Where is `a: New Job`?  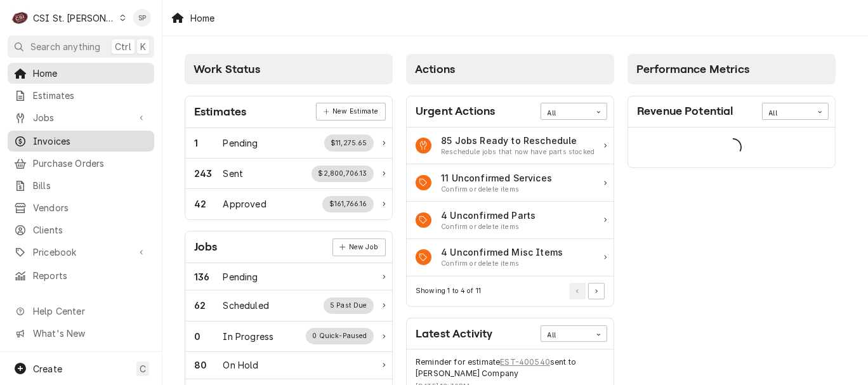
a: New Job is located at coordinates (359, 248).